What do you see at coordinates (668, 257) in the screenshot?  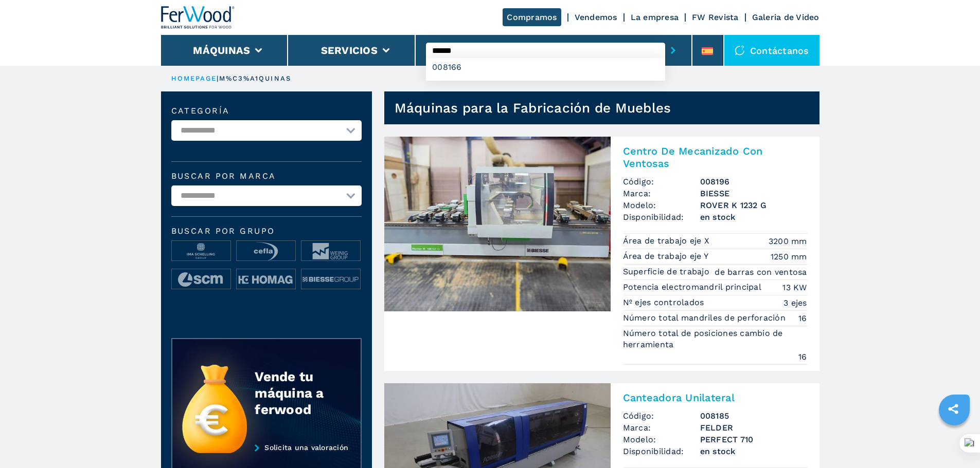 I see `p: Área de trabajo eje Y` at bounding box center [668, 257].